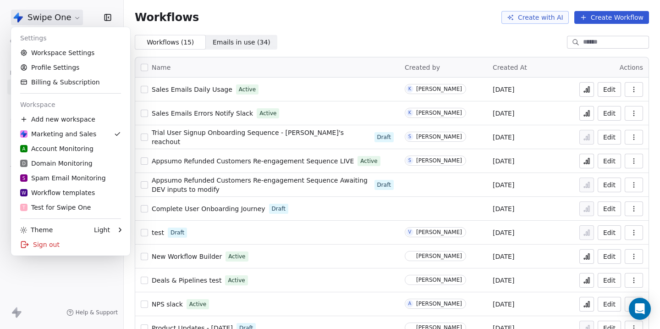  Describe the element at coordinates (71, 67) in the screenshot. I see `a: Profile Settings` at that location.